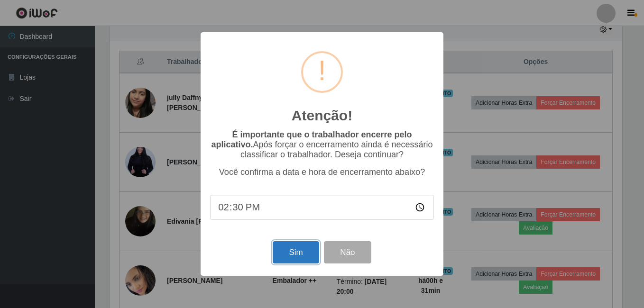 This screenshot has width=644, height=308. Describe the element at coordinates (322, 115) in the screenshot. I see `h2: Atenção!` at that location.